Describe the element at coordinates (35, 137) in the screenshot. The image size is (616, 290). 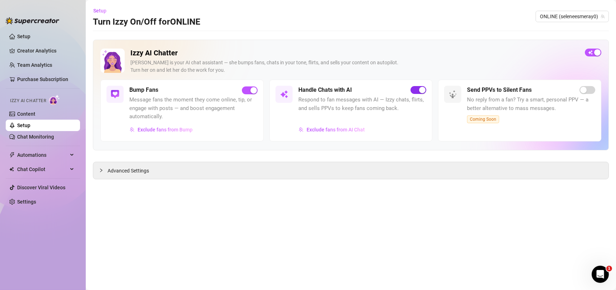
I see `a: Chat Monitoring` at that location.